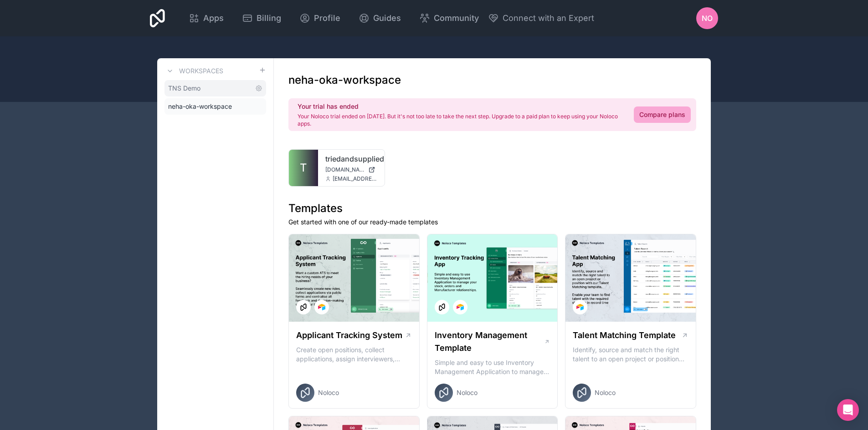 This screenshot has height=430, width=868. What do you see at coordinates (631, 355) in the screenshot?
I see `p: Identify, source and match the right talent to an open project or position with our Talent Matchi...` at bounding box center [631, 355].